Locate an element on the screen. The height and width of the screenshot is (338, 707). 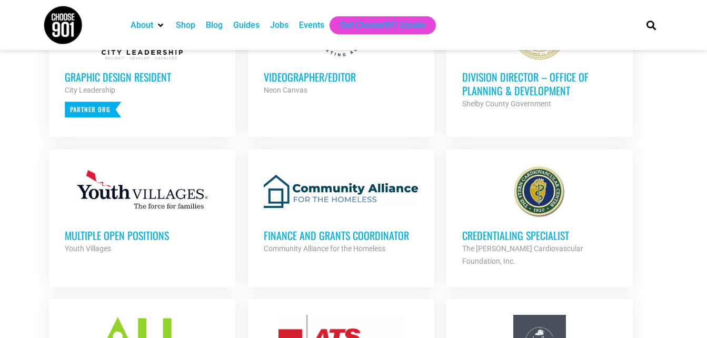
a: Multiple Open Positions Youth Villages is located at coordinates (142, 210).